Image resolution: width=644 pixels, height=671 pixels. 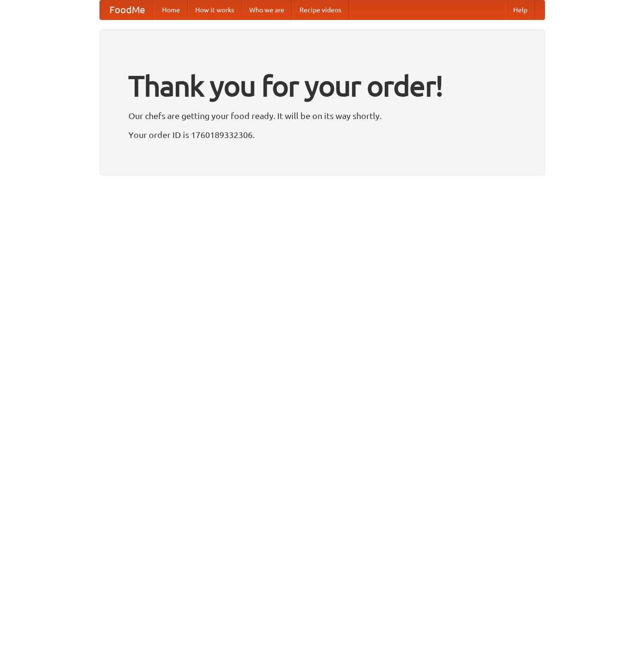 What do you see at coordinates (171, 10) in the screenshot?
I see `a: Home` at bounding box center [171, 10].